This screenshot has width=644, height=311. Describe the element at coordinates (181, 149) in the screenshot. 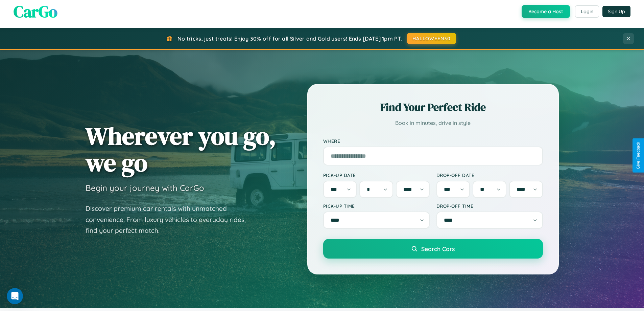

I see `h1: Wherever you go, we go` at that location.